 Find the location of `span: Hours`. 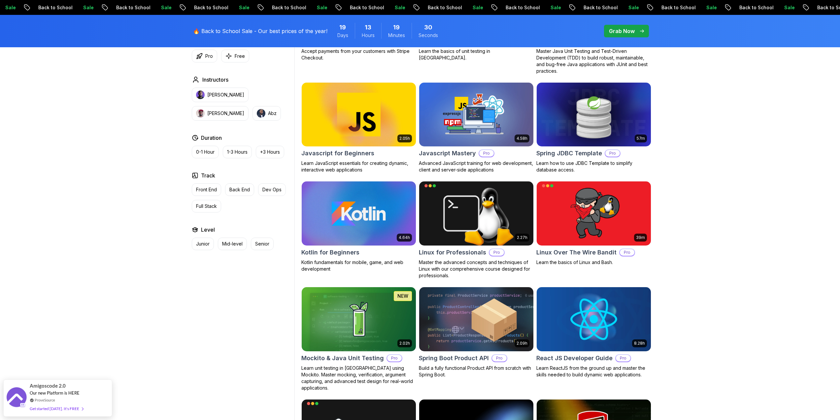

span: Hours is located at coordinates (368, 35).